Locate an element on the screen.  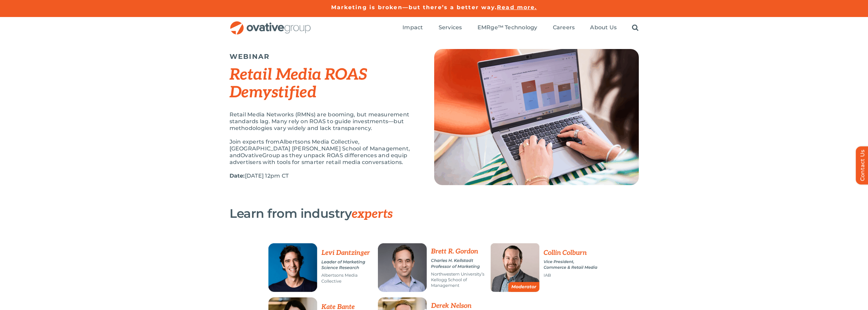
span: Impact is located at coordinates (413, 27).